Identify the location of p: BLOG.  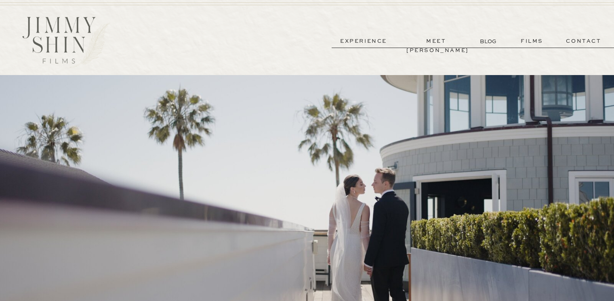
(489, 41).